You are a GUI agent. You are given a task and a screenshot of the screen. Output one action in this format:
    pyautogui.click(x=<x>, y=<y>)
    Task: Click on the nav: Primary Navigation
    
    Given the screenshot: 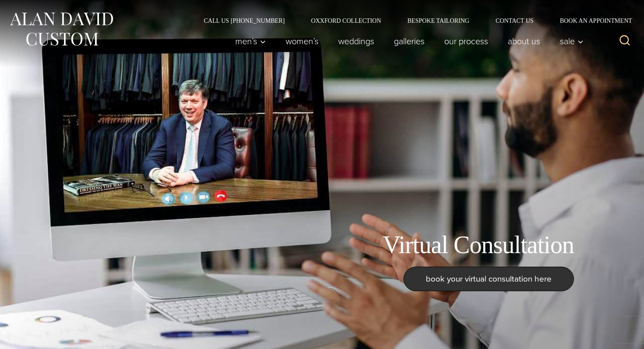 What is the action you would take?
    pyautogui.click(x=407, y=41)
    